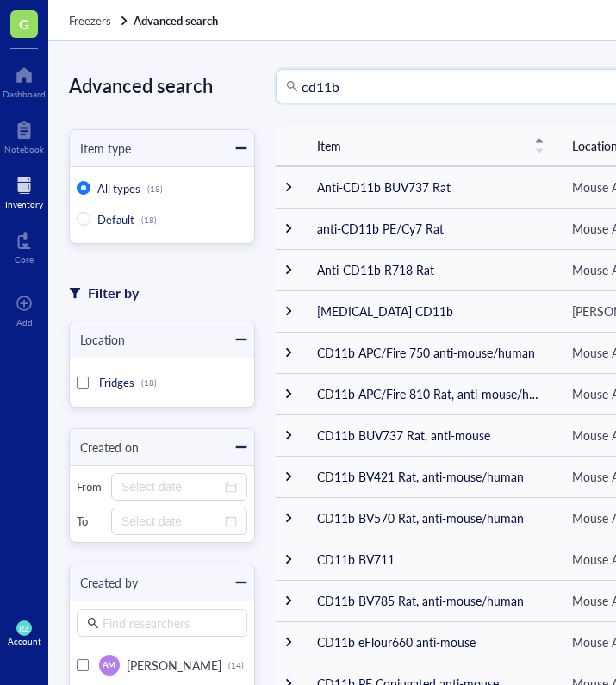 The image size is (616, 685). What do you see at coordinates (112, 293) in the screenshot?
I see `div: Filter by` at bounding box center [112, 293].